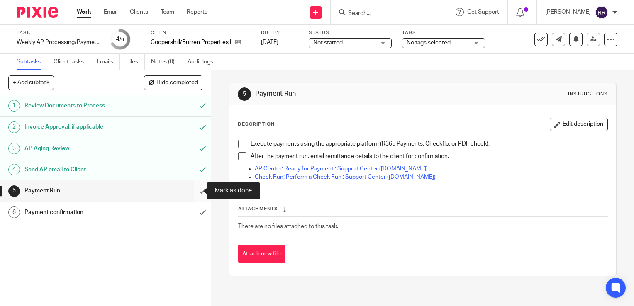  Describe the element at coordinates (14, 212) in the screenshot. I see `div: 6` at that location.